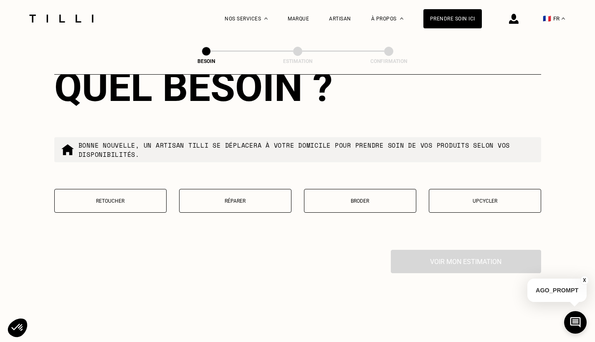 The width and height of the screenshot is (595, 342). I want to click on img: menu déroulant, so click(563, 18).